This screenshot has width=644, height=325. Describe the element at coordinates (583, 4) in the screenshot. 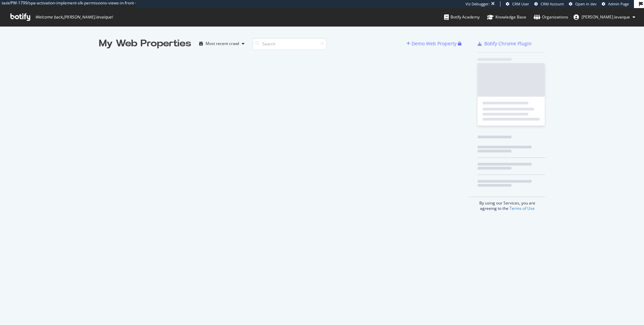

I see `a: Open in dev` at that location.